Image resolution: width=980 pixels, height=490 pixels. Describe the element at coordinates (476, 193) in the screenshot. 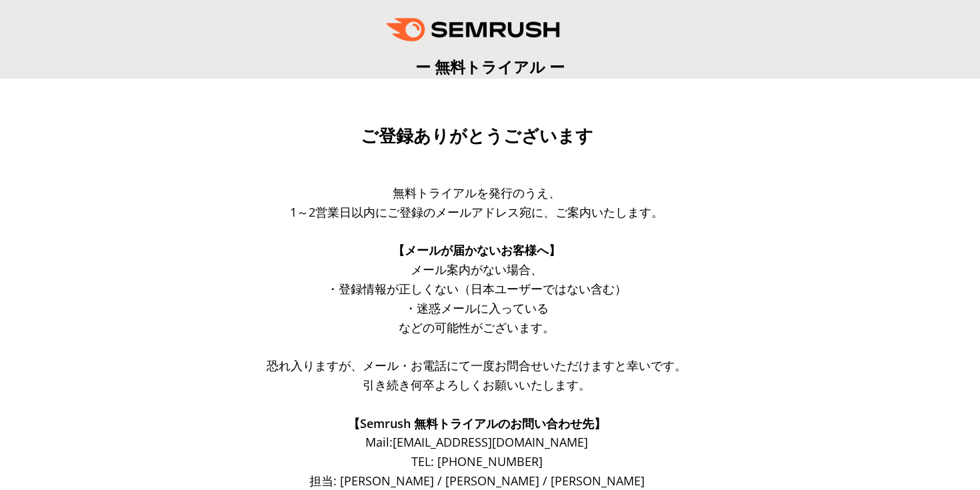

I see `span: 無料トライアルを発行のうえ、` at that location.